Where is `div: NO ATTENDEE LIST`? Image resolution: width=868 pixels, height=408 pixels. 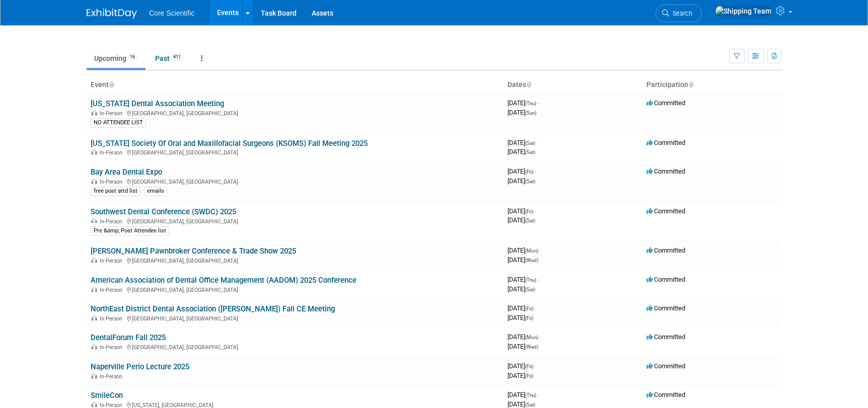 div: NO ATTENDEE LIST is located at coordinates (118, 123).